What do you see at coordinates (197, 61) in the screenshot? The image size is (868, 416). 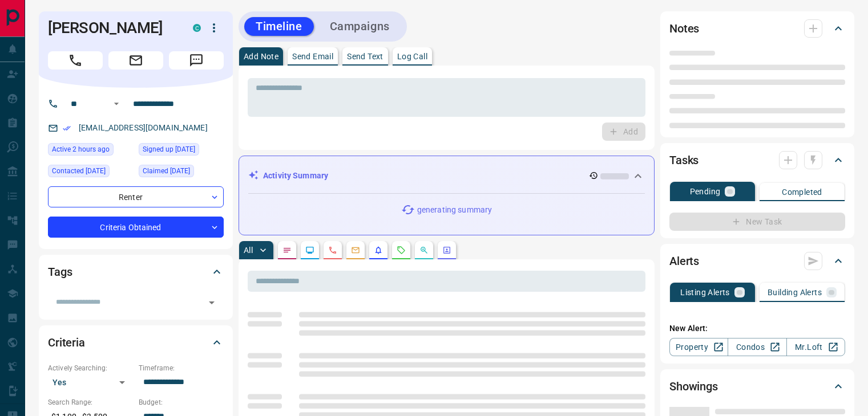 I see `span: Message` at bounding box center [197, 61].